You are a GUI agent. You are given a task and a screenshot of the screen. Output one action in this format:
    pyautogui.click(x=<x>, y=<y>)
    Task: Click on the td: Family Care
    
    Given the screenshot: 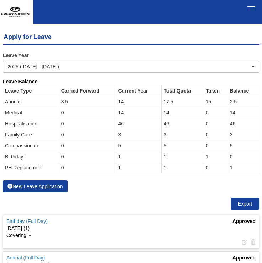 What is the action you would take?
    pyautogui.click(x=31, y=135)
    